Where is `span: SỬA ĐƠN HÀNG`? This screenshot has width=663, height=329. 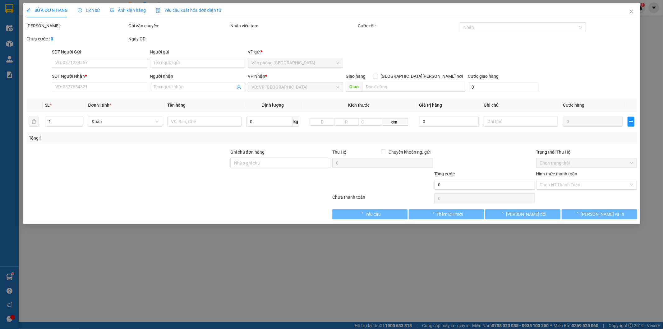 span: SỬA ĐƠN HÀNG is located at coordinates (47, 10).